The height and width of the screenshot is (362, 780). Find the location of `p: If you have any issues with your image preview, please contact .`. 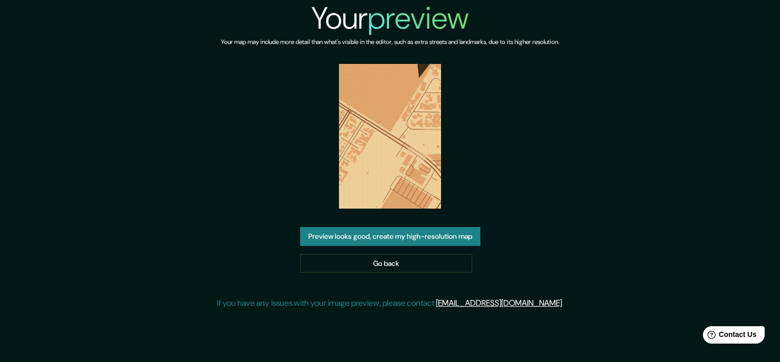

p: If you have any issues with your image preview, please contact . is located at coordinates (390, 303).